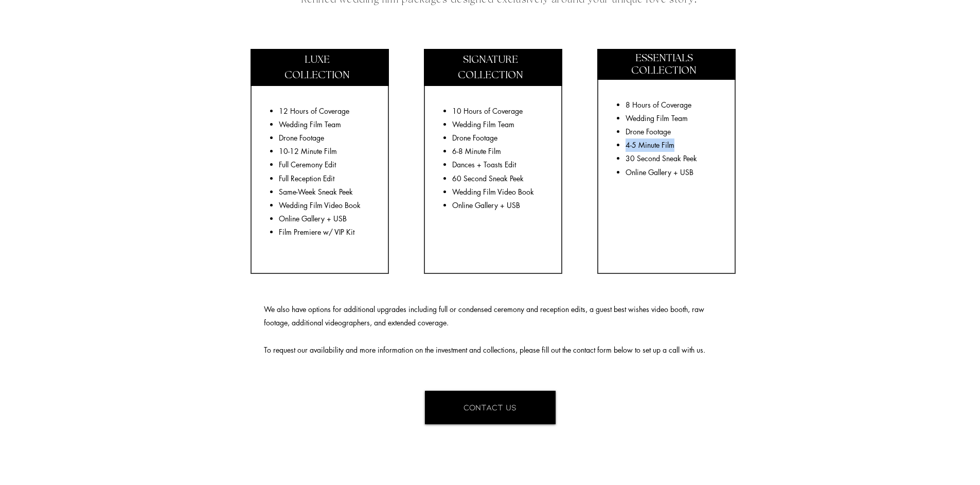 The width and height of the screenshot is (980, 485). I want to click on span: 10-12 Minute Film, so click(307, 151).